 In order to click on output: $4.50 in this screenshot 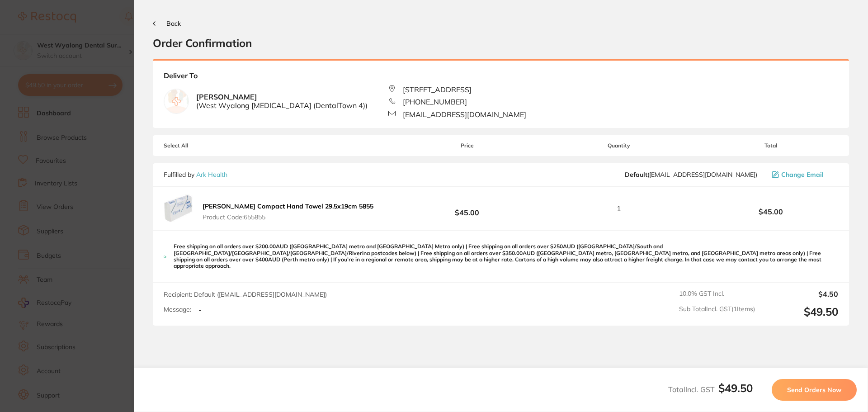, I will do `click(800, 294)`.